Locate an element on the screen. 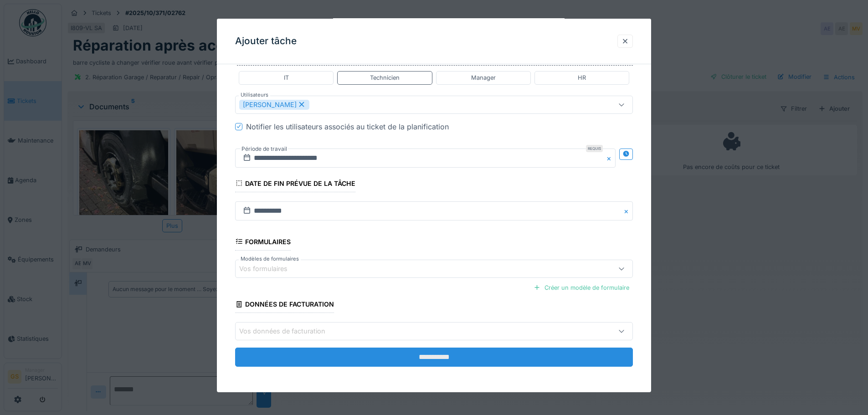 Image resolution: width=868 pixels, height=415 pixels. h3: Ajouter tâche is located at coordinates (265, 41).